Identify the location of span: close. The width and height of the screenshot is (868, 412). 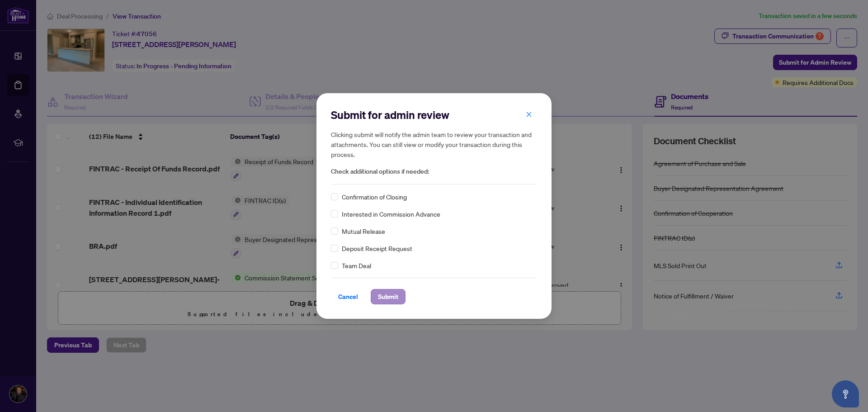
(528, 114).